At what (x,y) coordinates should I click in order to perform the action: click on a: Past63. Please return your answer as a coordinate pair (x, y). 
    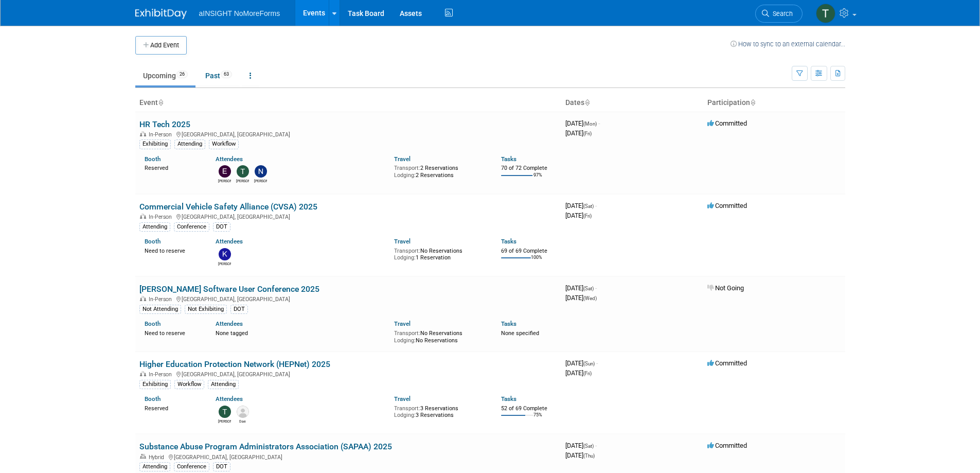
    Looking at the image, I should click on (218, 76).